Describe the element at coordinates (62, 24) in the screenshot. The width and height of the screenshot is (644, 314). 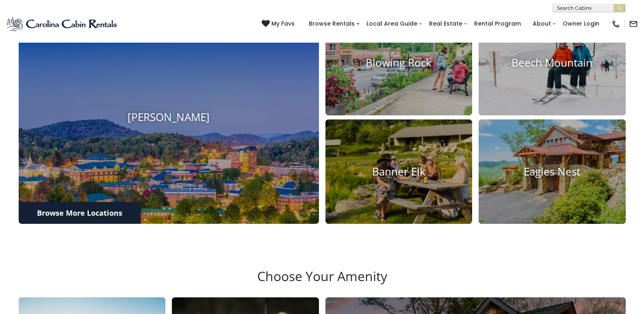
I see `img: Blue-2.png` at that location.